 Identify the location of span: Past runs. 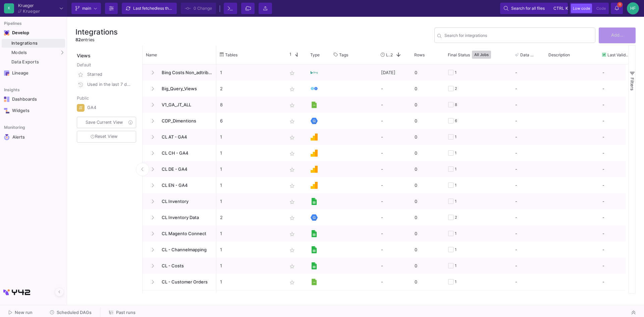
(126, 312).